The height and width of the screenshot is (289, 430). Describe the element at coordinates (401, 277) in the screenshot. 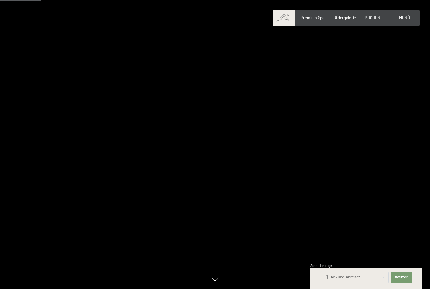

I see `span: Weiter` at that location.